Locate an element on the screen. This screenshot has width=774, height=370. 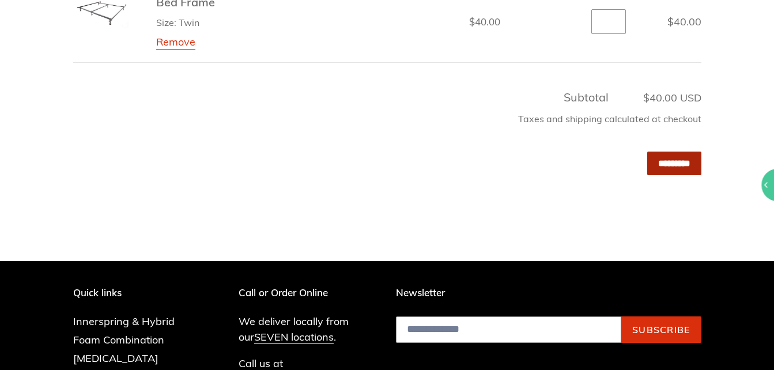
div: Taxes and shipping calculated at checkout is located at coordinates (387, 122).